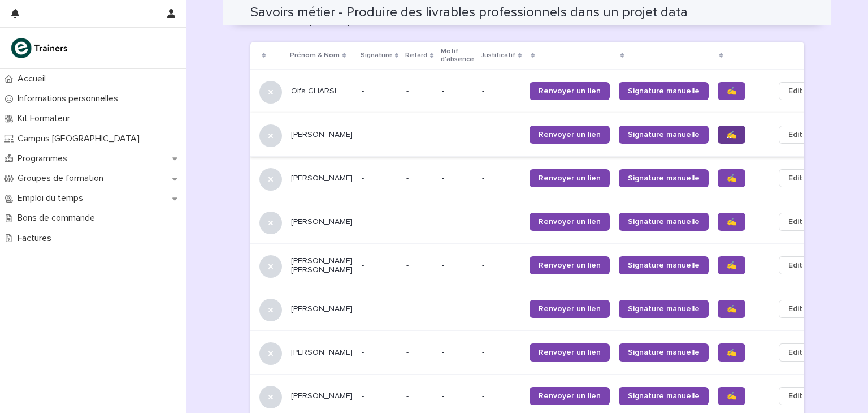 The image size is (868, 413). I want to click on p: Signature, so click(376, 55).